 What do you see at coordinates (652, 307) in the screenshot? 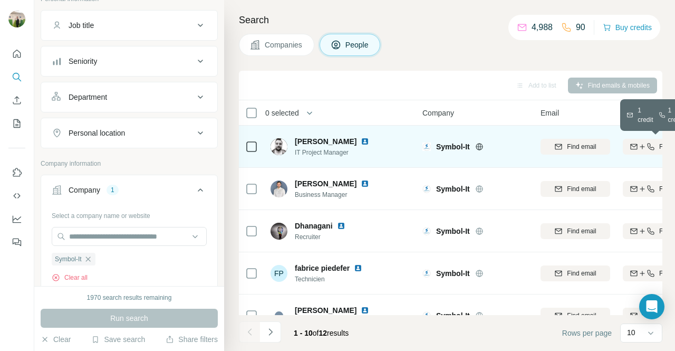
I see `div: Open Intercom Messenger` at bounding box center [652, 307].